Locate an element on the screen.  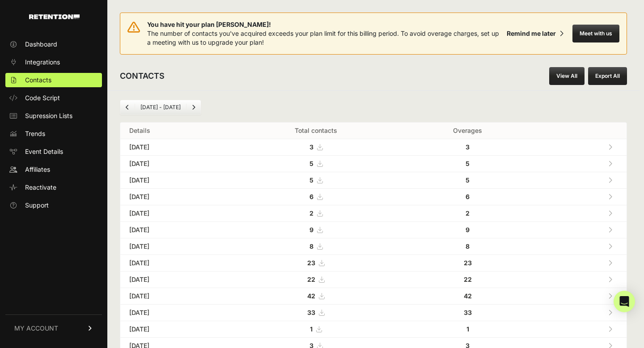
a: Reactivate is located at coordinates (54, 187).